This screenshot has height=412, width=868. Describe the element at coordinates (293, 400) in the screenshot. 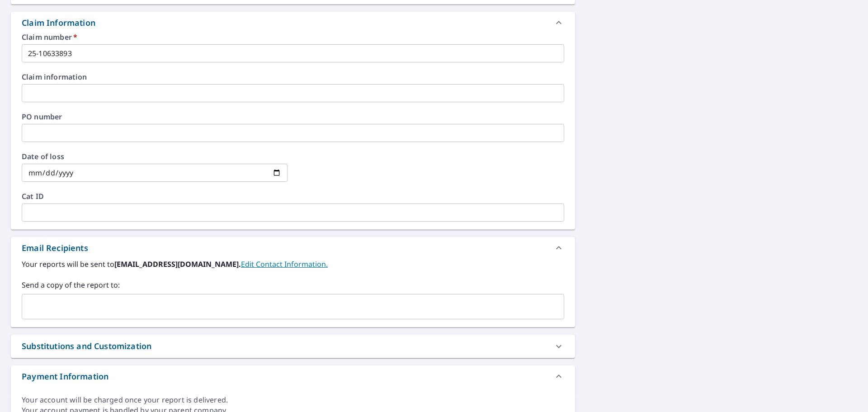

I see `div: Your account will be charged once your report is delivered.` at that location.